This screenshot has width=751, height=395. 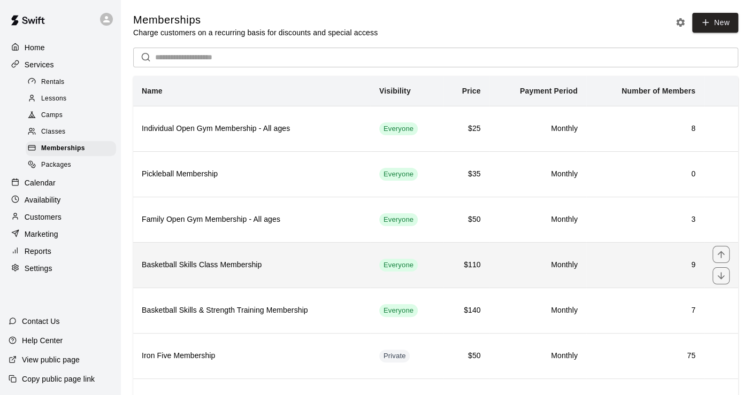 I want to click on div: Memberships, so click(x=71, y=149).